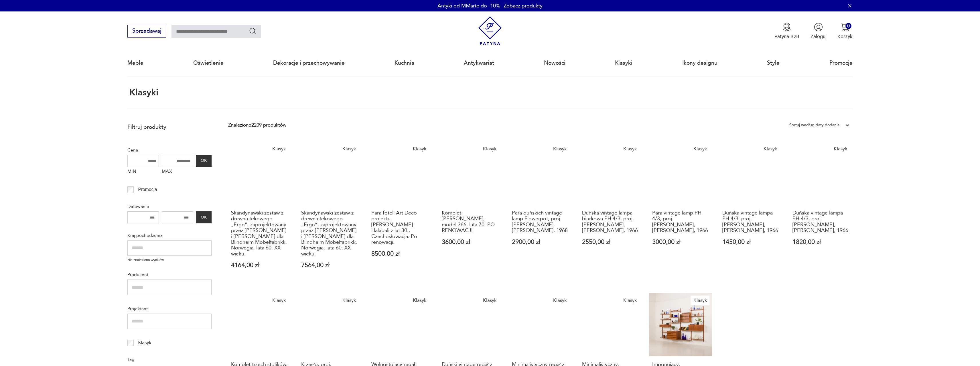 Image resolution: width=980 pixels, height=366 pixels. What do you see at coordinates (399, 253) in the screenshot?
I see `p: 8500,00 zł` at bounding box center [399, 253].